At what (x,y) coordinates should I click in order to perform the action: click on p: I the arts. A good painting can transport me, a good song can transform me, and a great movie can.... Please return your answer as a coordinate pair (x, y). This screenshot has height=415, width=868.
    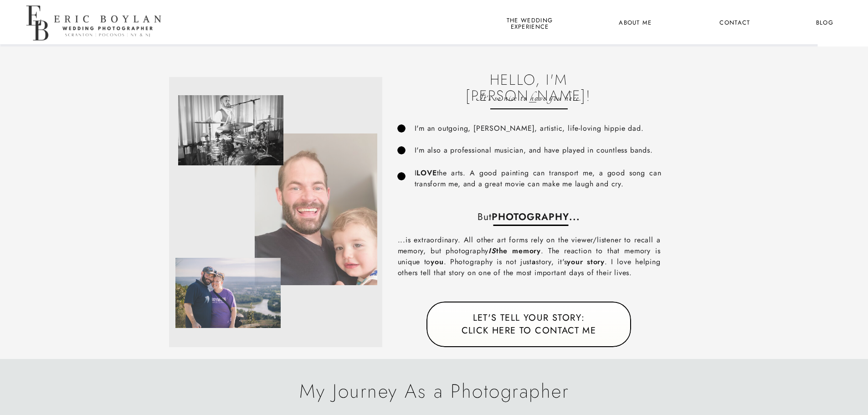
    Looking at the image, I should click on (538, 178).